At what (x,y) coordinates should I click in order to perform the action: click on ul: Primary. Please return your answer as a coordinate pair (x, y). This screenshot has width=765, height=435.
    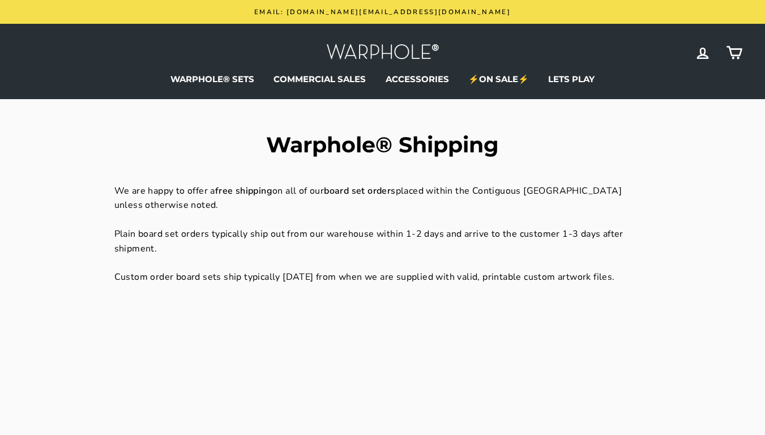
    Looking at the image, I should click on (382, 79).